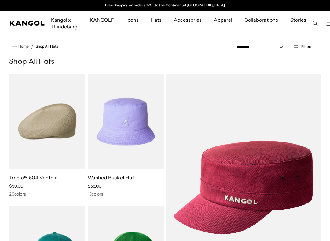 The image size is (330, 241). I want to click on a: Kangol x J.Lindeberg, so click(64, 23).